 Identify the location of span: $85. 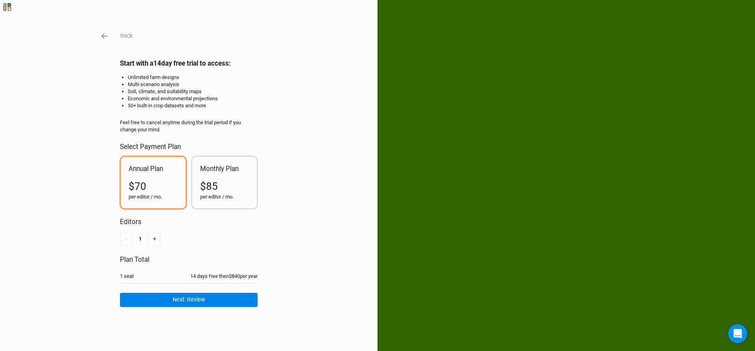
(209, 186).